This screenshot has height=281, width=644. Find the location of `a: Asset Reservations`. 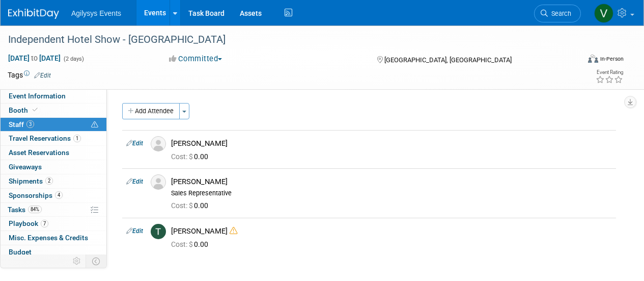

a: Asset Reservations is located at coordinates (53, 153).